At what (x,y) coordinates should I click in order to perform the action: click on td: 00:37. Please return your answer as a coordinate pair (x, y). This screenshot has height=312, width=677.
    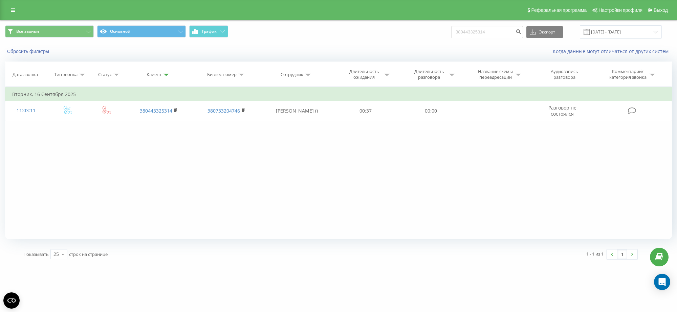
    Looking at the image, I should click on (365, 111).